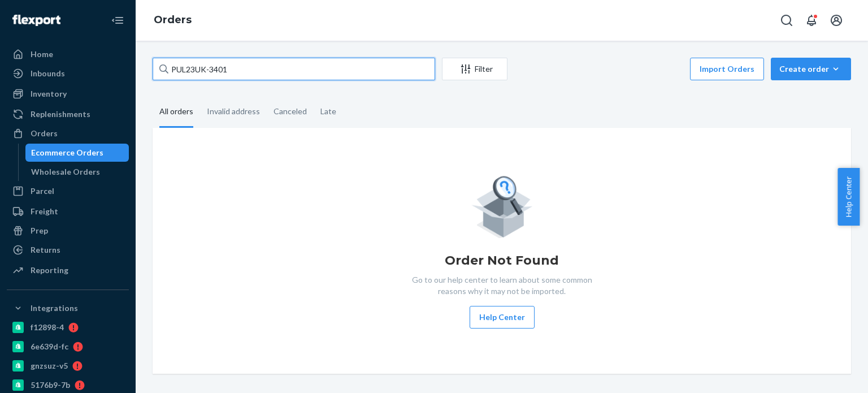 This screenshot has height=393, width=868. Describe the element at coordinates (475, 69) in the screenshot. I see `button: Filter` at that location.